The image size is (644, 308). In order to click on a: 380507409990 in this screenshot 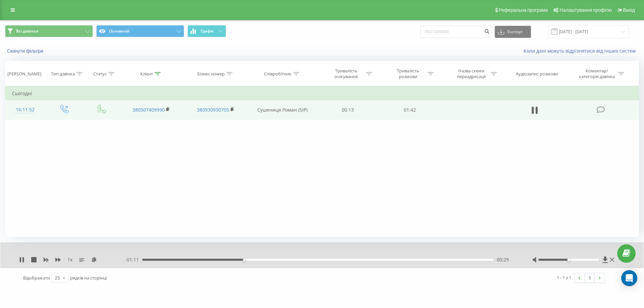, I will do `click(149, 110)`.